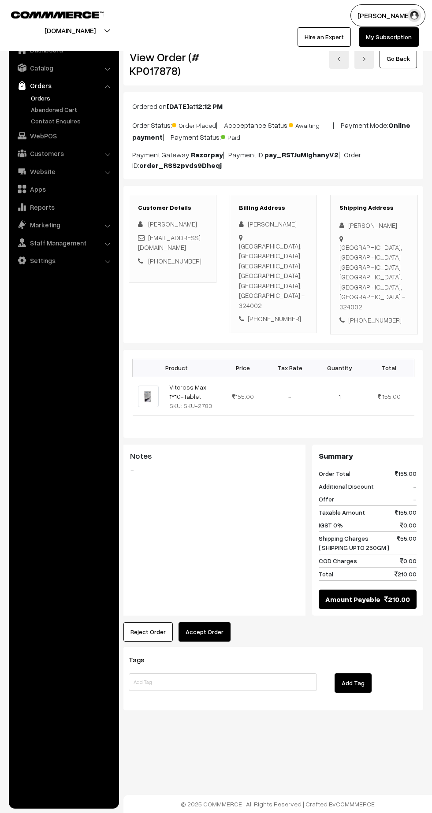 The height and width of the screenshot is (813, 432). What do you see at coordinates (177, 368) in the screenshot?
I see `th: Product` at bounding box center [177, 368].